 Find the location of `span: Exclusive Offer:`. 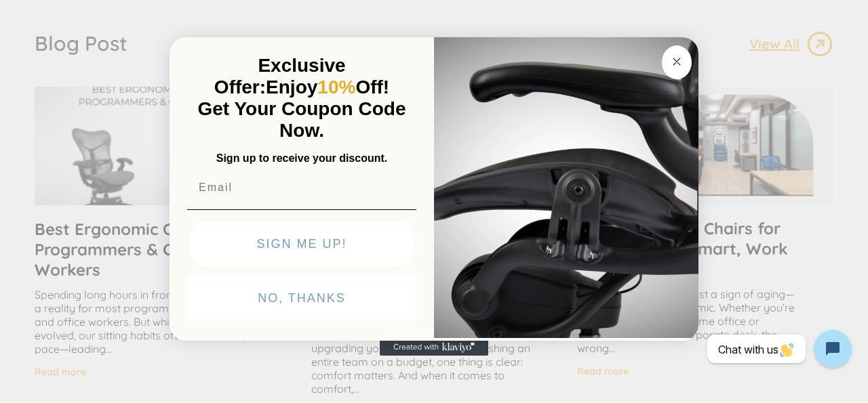

span: Exclusive Offer: is located at coordinates (280, 76).